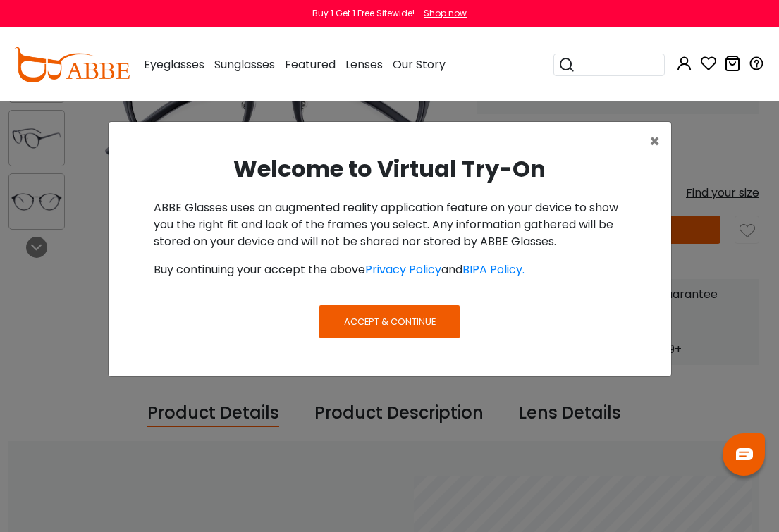  I want to click on h2: Welcome to Virtual Try-On, so click(390, 169).